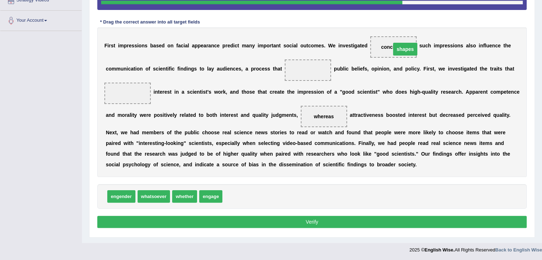 The height and width of the screenshot is (260, 542). I want to click on b: g, so click(465, 69).